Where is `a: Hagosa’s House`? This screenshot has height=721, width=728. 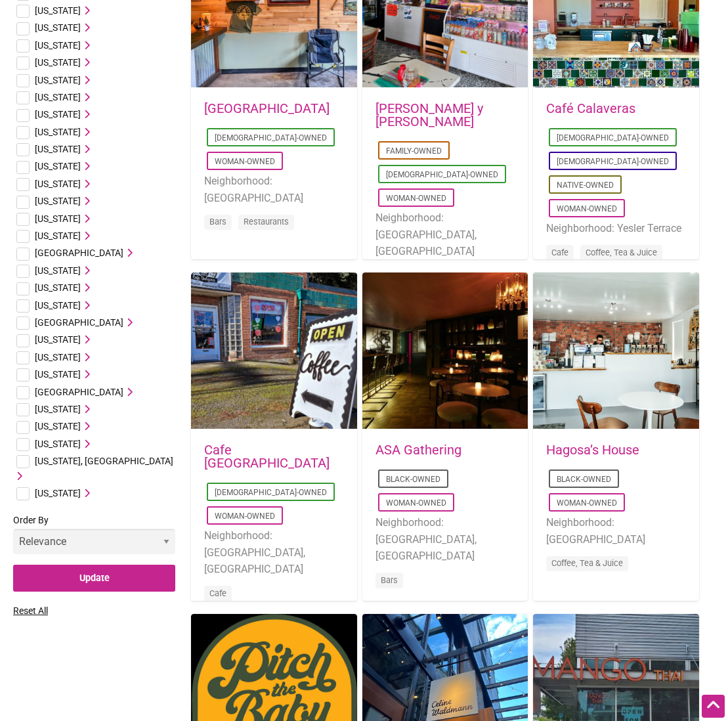 a: Hagosa’s House is located at coordinates (593, 450).